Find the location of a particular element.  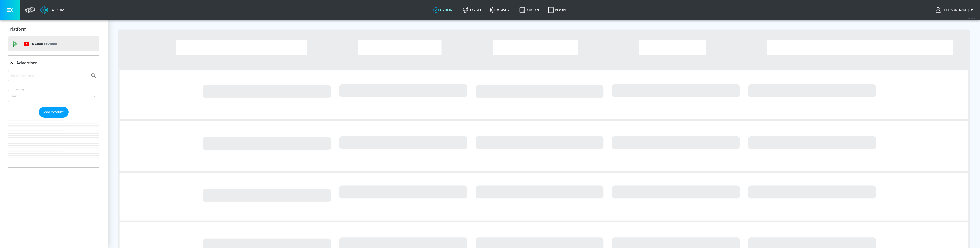

div: Platform is located at coordinates (54, 29).